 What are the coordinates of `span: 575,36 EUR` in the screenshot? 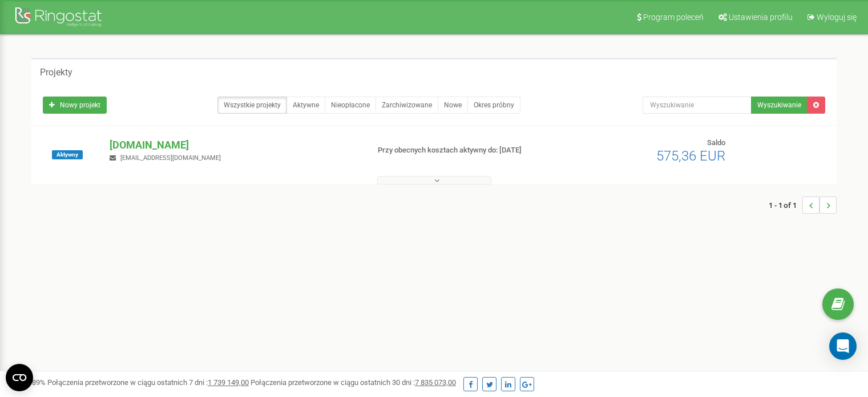 It's located at (690, 156).